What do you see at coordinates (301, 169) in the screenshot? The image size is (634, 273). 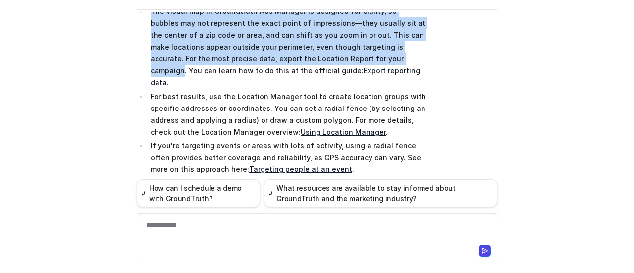 I see `a: Targeting people at an event` at bounding box center [301, 169].